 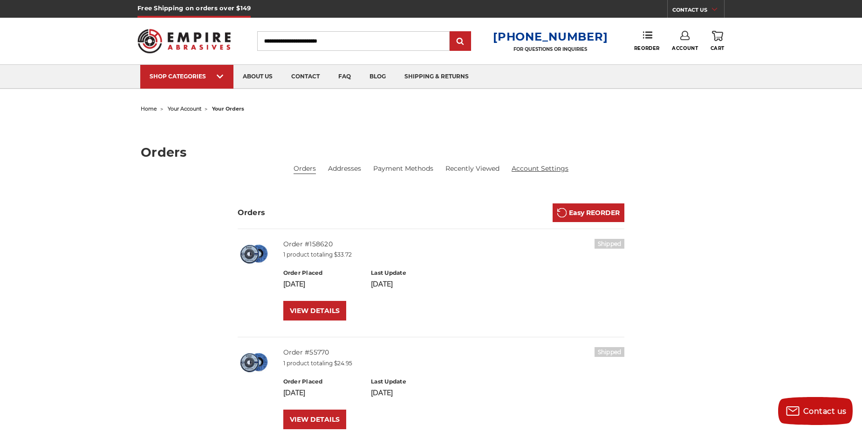 What do you see at coordinates (454, 254) in the screenshot?
I see `p: 1 product totaling $33.72` at bounding box center [454, 254].